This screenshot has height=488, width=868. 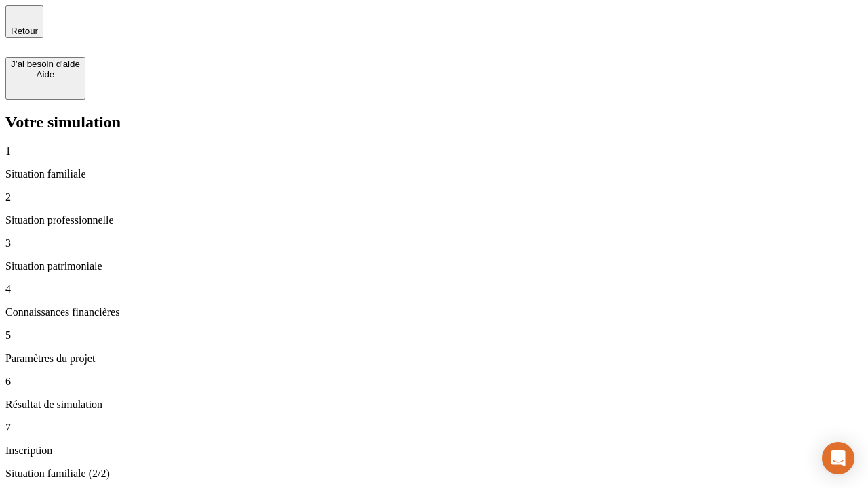 What do you see at coordinates (839, 458) in the screenshot?
I see `div: Open Intercom Messenger` at bounding box center [839, 458].